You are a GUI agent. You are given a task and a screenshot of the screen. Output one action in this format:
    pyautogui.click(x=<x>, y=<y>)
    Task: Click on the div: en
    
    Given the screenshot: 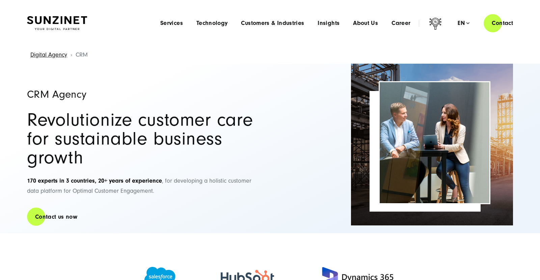 What is the action you would take?
    pyautogui.click(x=463, y=23)
    